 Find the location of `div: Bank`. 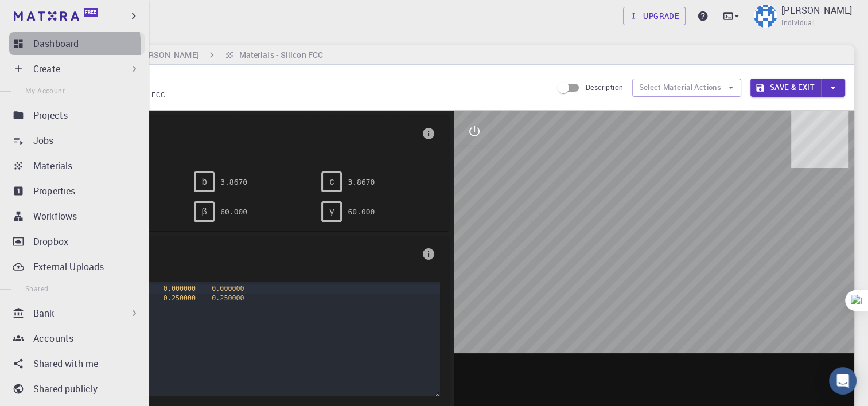

div: Bank is located at coordinates (77, 313).